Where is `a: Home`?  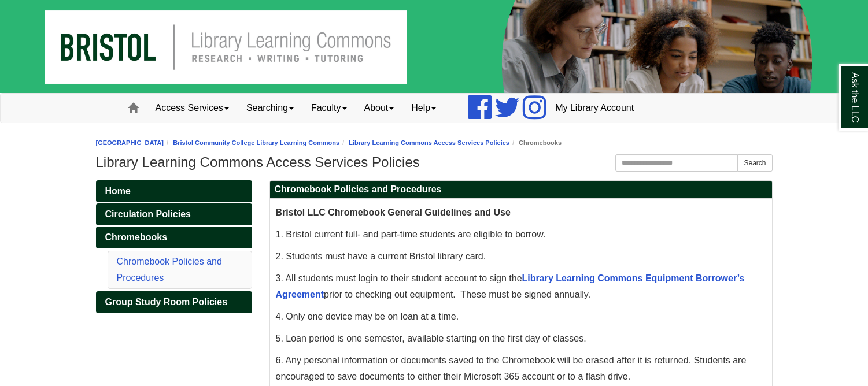
a: Home is located at coordinates (174, 191).